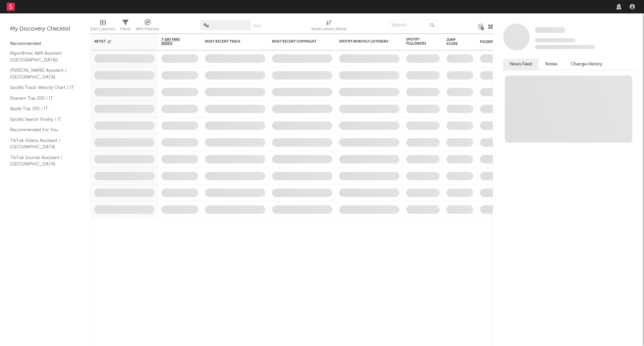 This screenshot has height=346, width=644. What do you see at coordinates (412, 25) in the screenshot?
I see `input: Search...` at bounding box center [412, 25].